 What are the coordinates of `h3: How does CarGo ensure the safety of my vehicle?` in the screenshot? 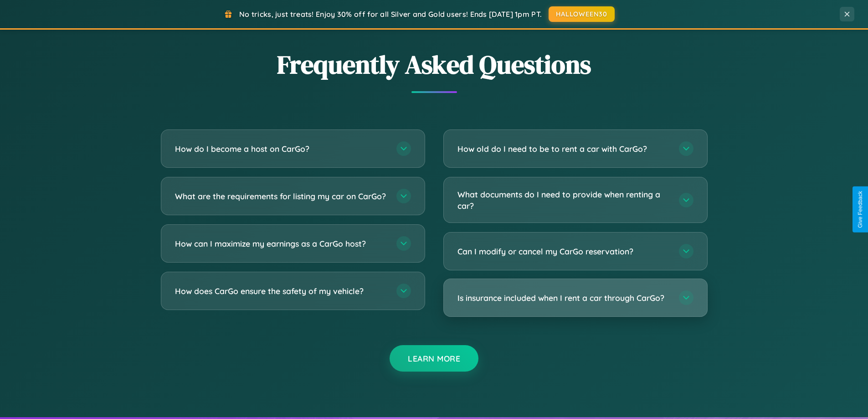 It's located at (281, 291).